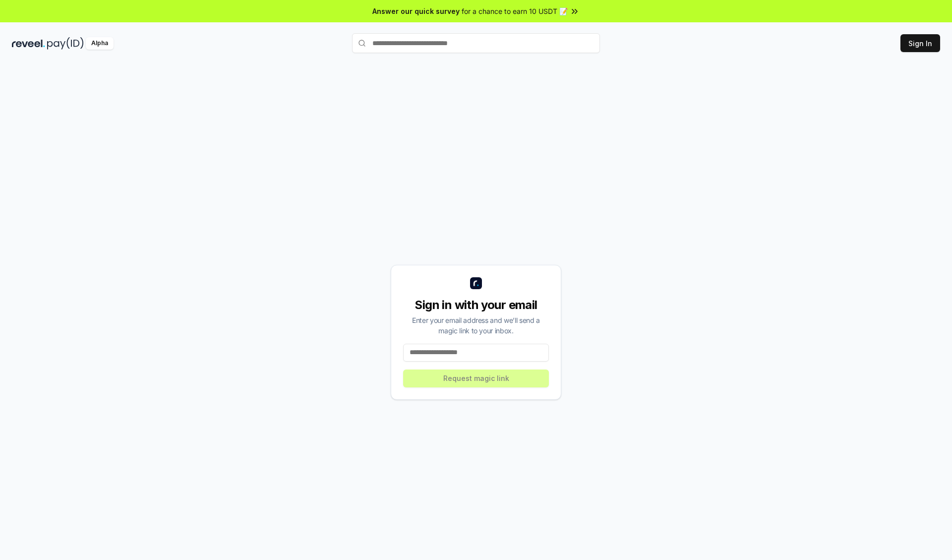 The image size is (952, 560). What do you see at coordinates (99, 43) in the screenshot?
I see `div: Alpha` at bounding box center [99, 43].